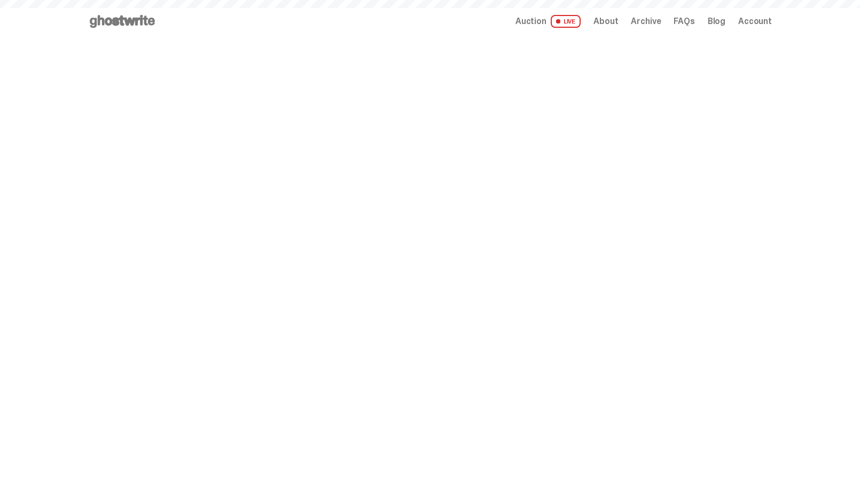  Describe the element at coordinates (605, 22) in the screenshot. I see `span: About` at that location.